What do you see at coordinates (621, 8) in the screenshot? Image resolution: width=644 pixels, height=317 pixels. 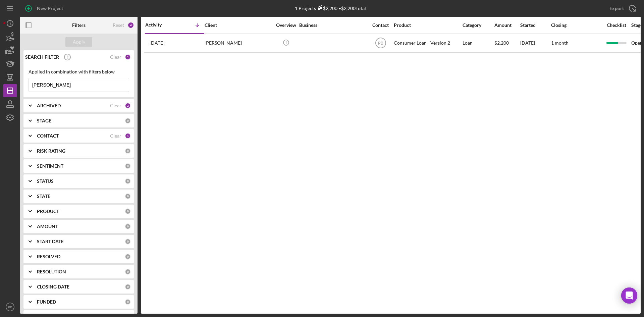 I see `button: Export` at bounding box center [621, 8].